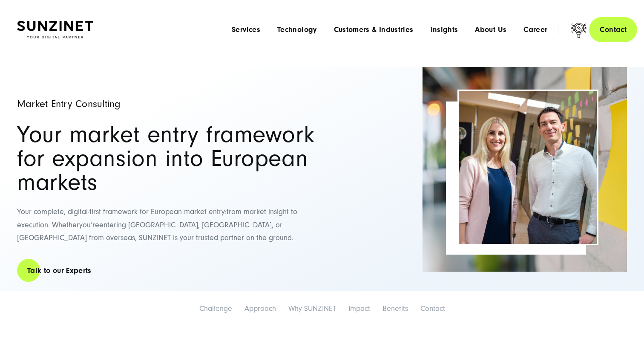 This screenshot has height=351, width=644. What do you see at coordinates (395, 308) in the screenshot?
I see `a: Benefits` at bounding box center [395, 308].